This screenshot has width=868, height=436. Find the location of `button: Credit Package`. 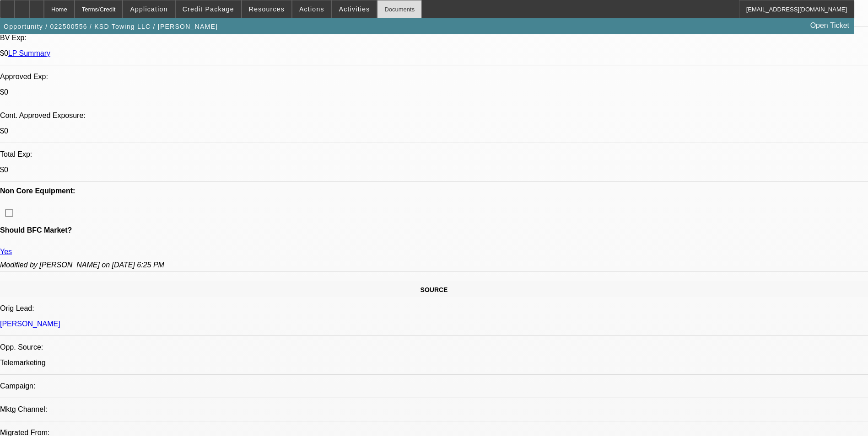

button: Credit Package is located at coordinates (208, 9).